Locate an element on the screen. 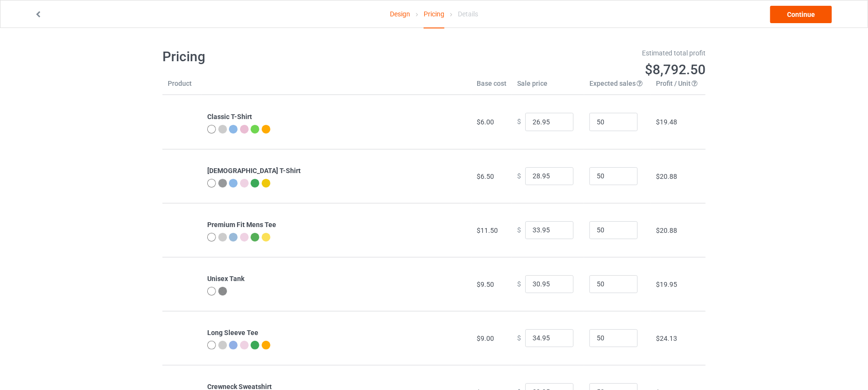 The width and height of the screenshot is (868, 390). div: Estimated total profit is located at coordinates (574, 53).